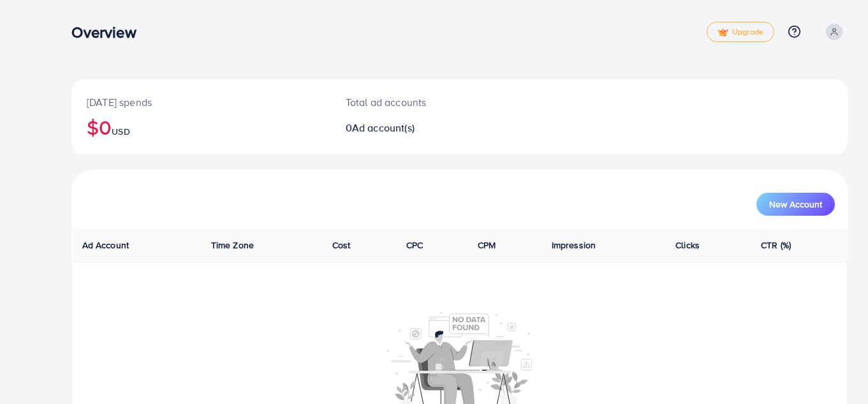 This screenshot has width=868, height=404. I want to click on span: Upgrade, so click(740, 31).